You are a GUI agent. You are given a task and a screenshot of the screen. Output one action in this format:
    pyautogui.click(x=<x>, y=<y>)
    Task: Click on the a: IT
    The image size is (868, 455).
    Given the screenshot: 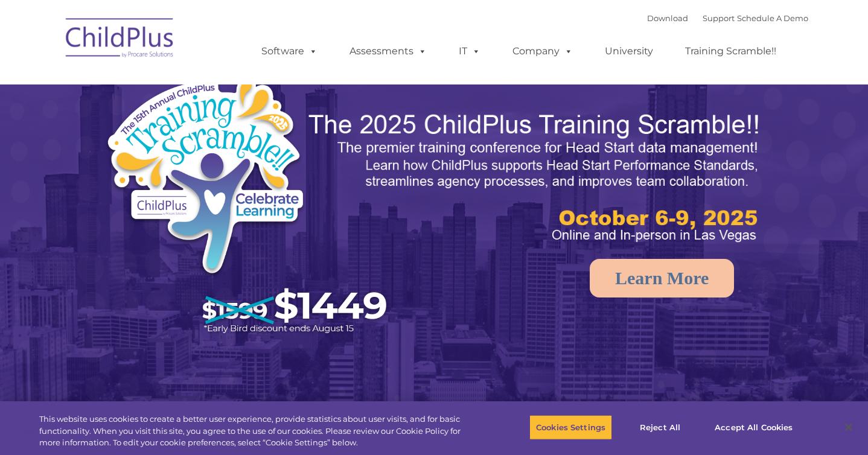 What is the action you would take?
    pyautogui.click(x=470, y=51)
    